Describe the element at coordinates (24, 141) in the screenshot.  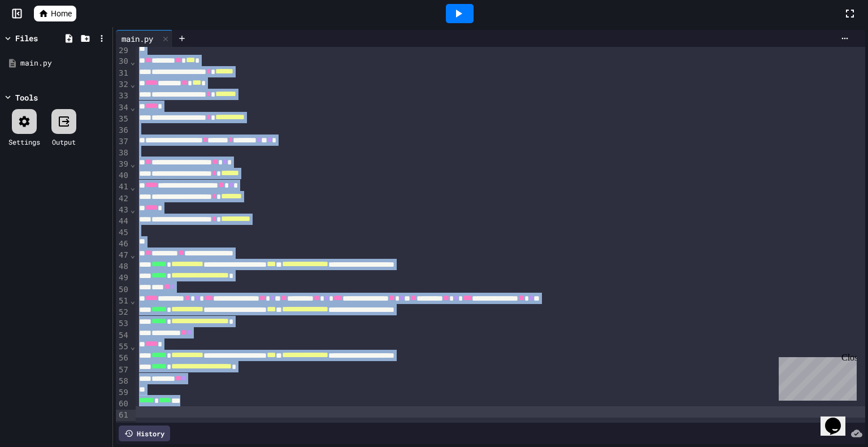
I see `div: Settings` at that location.